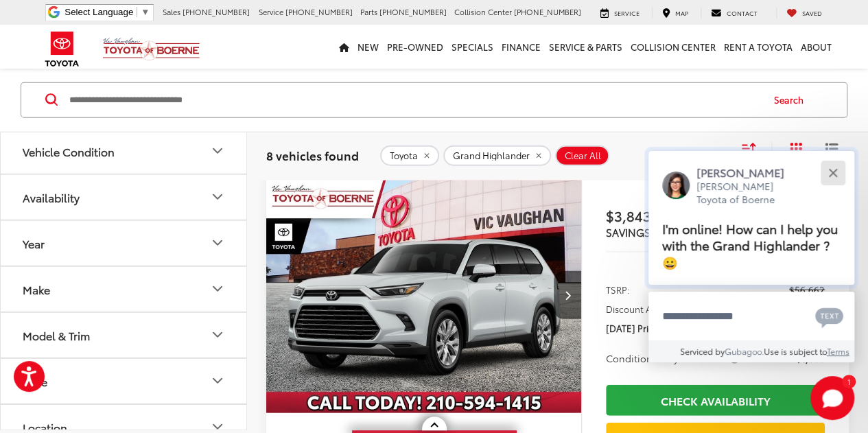 Image resolution: width=868 pixels, height=433 pixels. Describe the element at coordinates (568, 295) in the screenshot. I see `button: Next image` at that location.